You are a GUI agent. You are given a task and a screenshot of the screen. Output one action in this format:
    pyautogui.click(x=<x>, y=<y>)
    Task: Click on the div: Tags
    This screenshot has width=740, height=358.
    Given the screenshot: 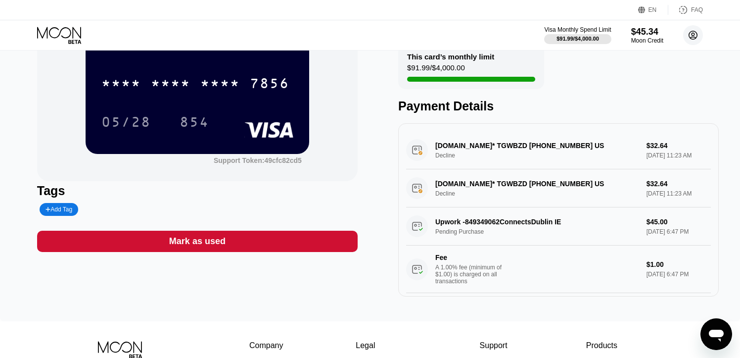 What is the action you would take?
    pyautogui.click(x=197, y=190)
    